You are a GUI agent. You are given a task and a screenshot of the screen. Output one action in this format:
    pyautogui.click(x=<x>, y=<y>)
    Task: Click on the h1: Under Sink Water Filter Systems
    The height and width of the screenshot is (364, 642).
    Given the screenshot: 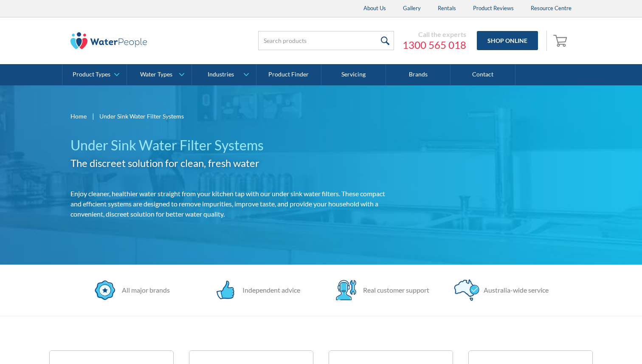 What is the action you would take?
    pyautogui.click(x=234, y=145)
    